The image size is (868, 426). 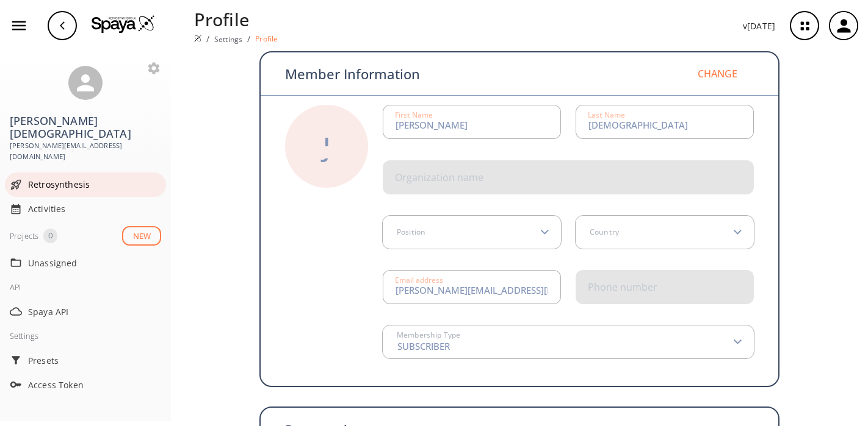 I want to click on div: Last Name, so click(x=606, y=115).